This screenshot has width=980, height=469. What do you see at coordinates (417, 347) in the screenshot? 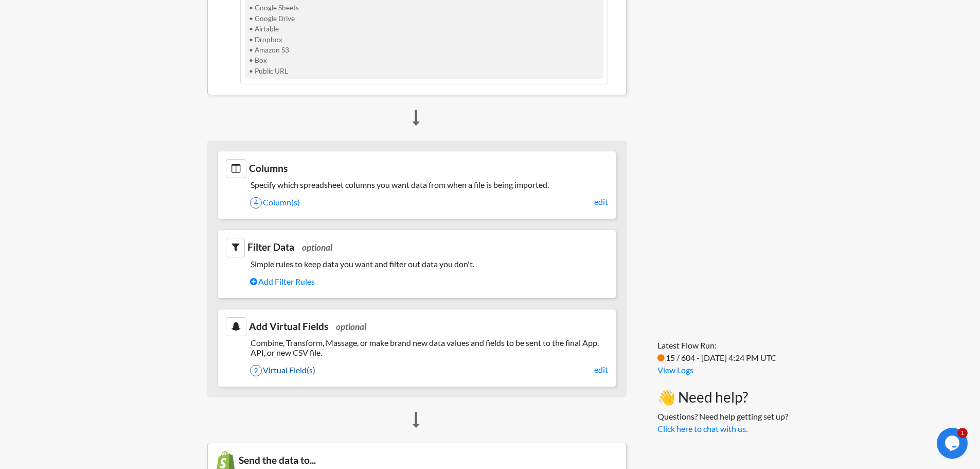
I see `h5: Combine, Transform, Massage, or make brand new data values and fields to be sent to the final App...` at bounding box center [417, 347].